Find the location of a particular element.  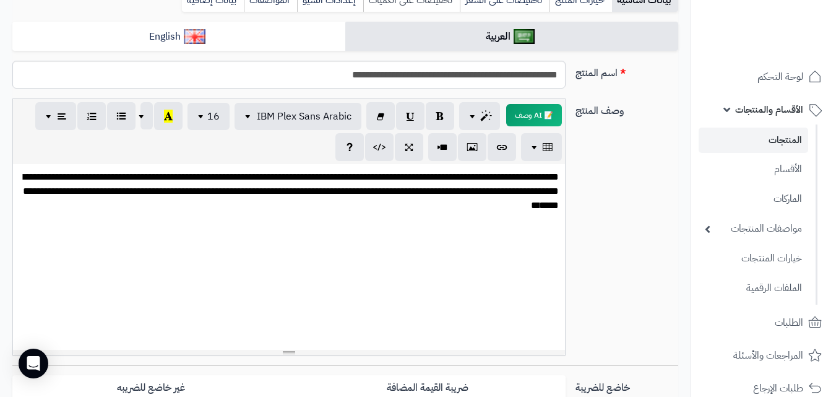

a: لوحة التحكم is located at coordinates (764, 77).